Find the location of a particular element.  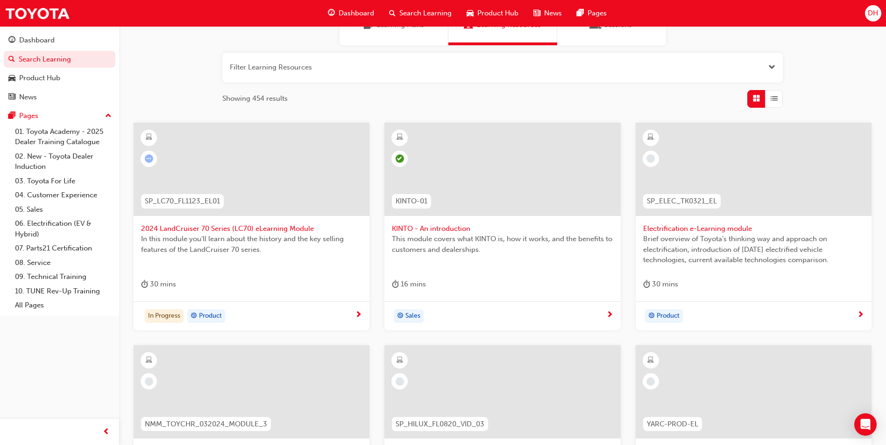

span: This module covers what KINTO is, how it works, and the benefits to customers and dealerships. is located at coordinates (502, 244).